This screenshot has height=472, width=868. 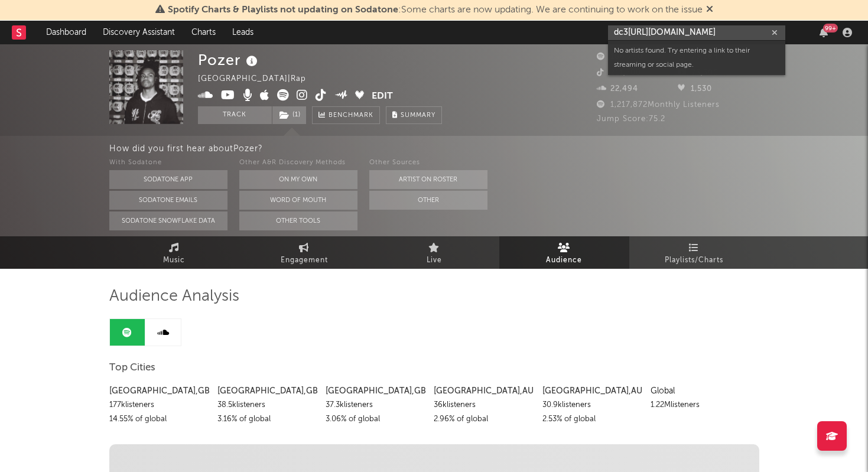 What do you see at coordinates (169, 221) in the screenshot?
I see `button: Sodatone Snowflake Data` at bounding box center [169, 221].